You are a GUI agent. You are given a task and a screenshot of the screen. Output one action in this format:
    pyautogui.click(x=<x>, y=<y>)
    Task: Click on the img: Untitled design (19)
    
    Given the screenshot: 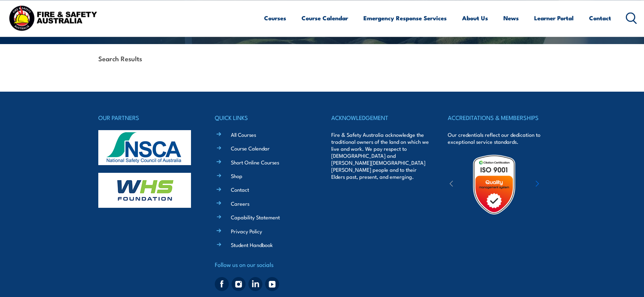 What is the action you would take?
    pyautogui.click(x=494, y=184)
    